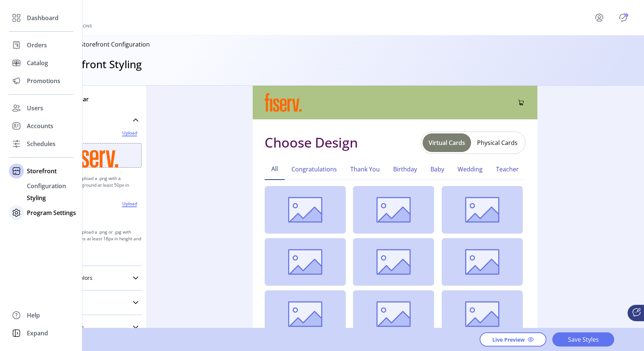  Describe the element at coordinates (437, 169) in the screenshot. I see `button: Baby` at that location.